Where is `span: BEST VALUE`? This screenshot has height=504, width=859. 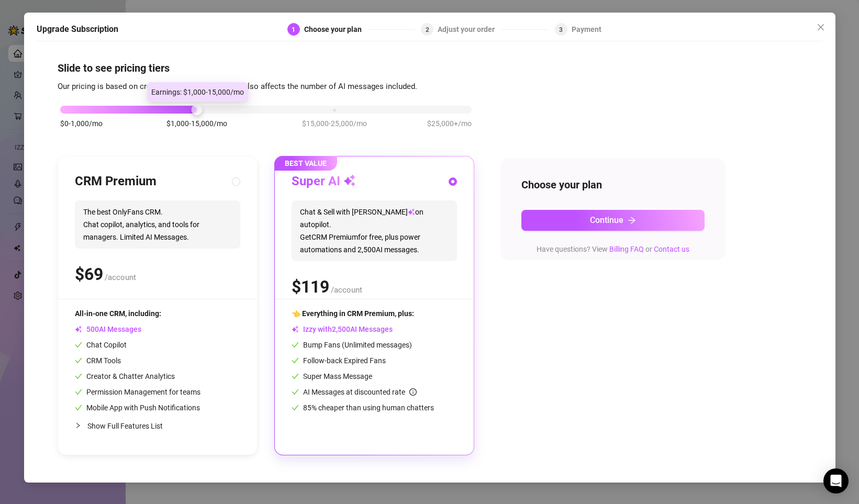
span: BEST VALUE is located at coordinates (306, 163).